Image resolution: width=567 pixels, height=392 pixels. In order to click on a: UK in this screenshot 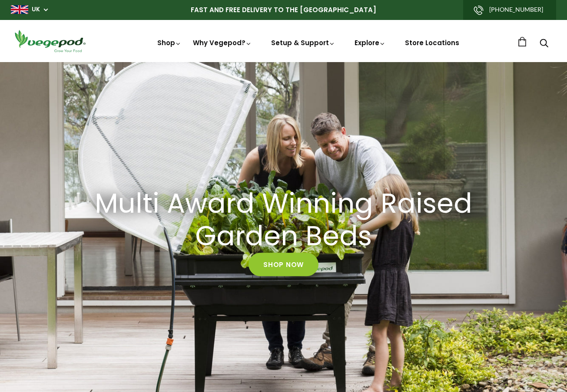, I will do `click(36, 9)`.